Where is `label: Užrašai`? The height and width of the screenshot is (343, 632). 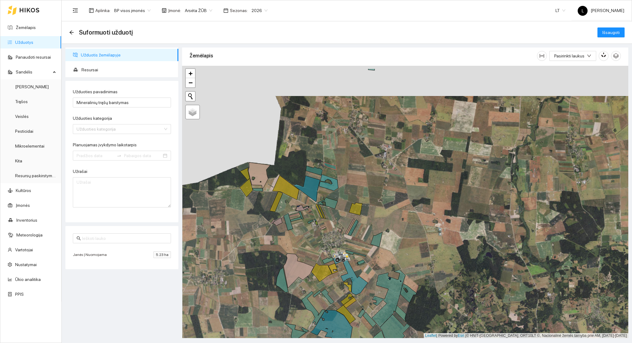 label: Užrašai is located at coordinates (80, 171).